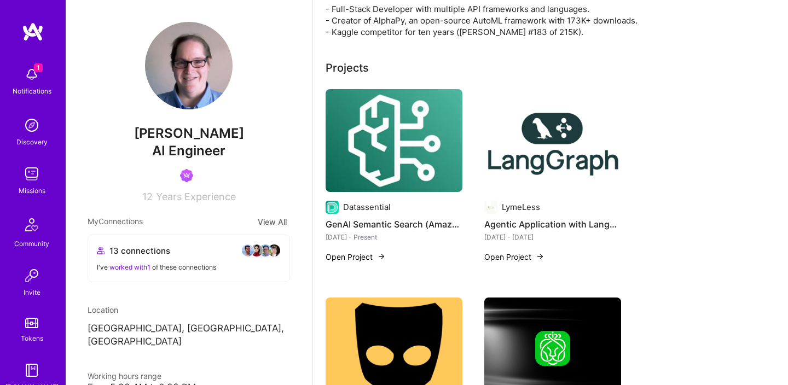 This screenshot has height=385, width=788. I want to click on button: View All, so click(272, 222).